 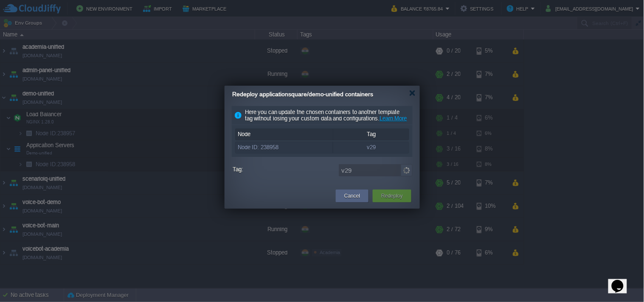 What do you see at coordinates (372, 148) in the screenshot?
I see `div: v29` at bounding box center [372, 148].